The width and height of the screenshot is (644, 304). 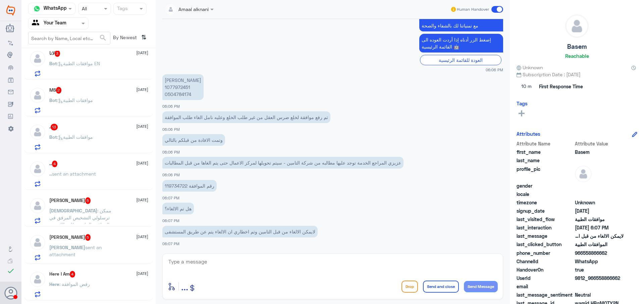 I want to click on span: UserId, so click(x=545, y=279).